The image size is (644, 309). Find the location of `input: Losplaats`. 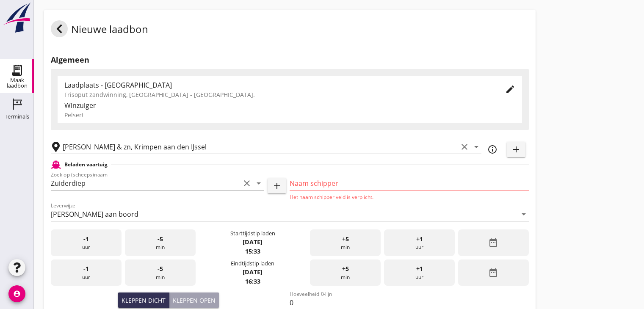

input: Losplaats is located at coordinates (260, 147).